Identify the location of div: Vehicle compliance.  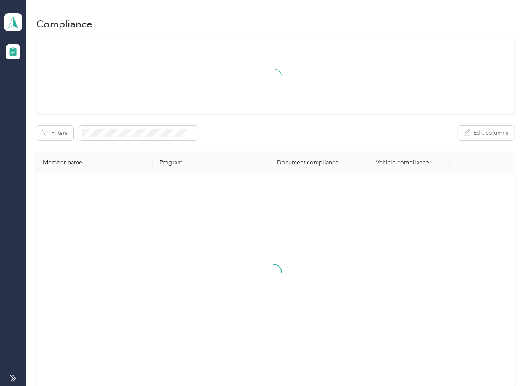
(402, 162).